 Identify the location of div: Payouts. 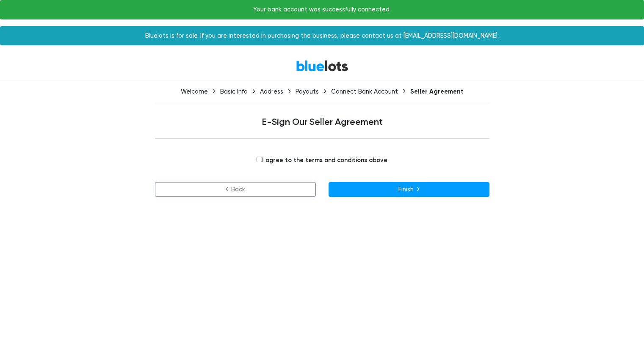
(307, 91).